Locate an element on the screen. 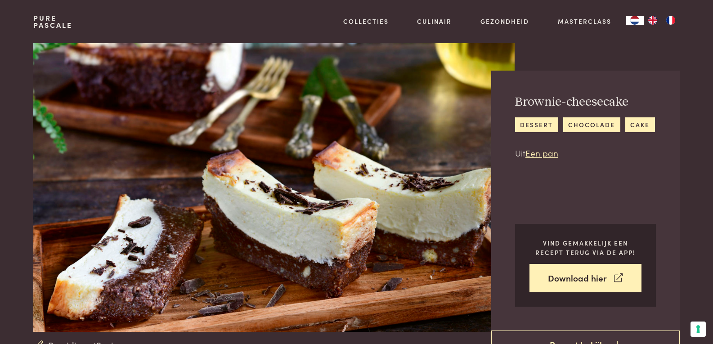 The image size is (713, 344). a: Download hier is located at coordinates (585, 278).